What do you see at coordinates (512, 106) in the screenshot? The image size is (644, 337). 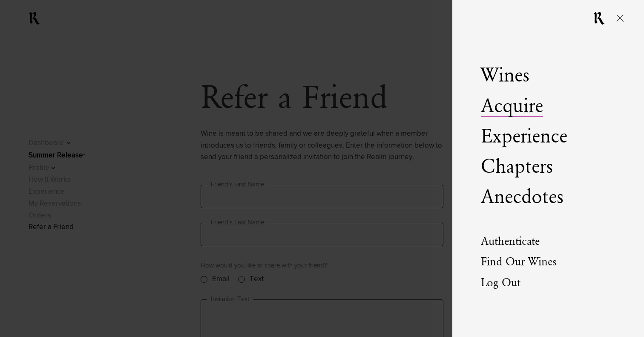 I see `a: Acquire` at bounding box center [512, 106].